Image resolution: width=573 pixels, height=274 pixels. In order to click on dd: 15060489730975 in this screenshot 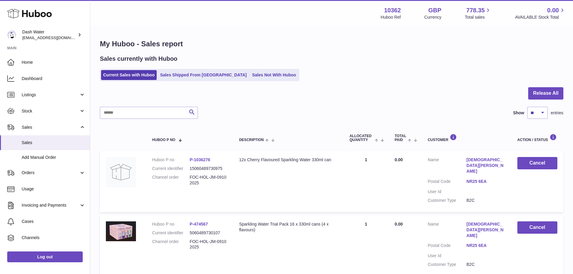, I will do `click(208, 168)`.